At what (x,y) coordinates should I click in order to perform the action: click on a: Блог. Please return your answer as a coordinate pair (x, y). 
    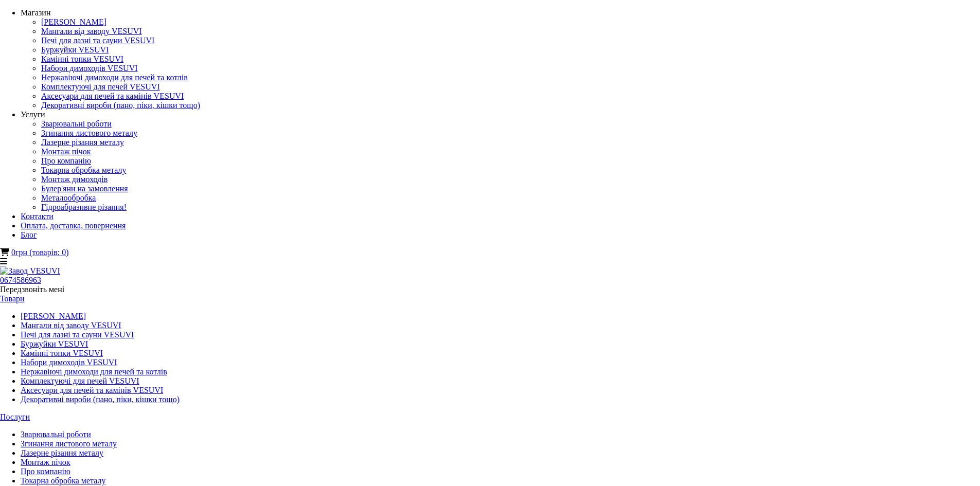
    Looking at the image, I should click on (29, 234).